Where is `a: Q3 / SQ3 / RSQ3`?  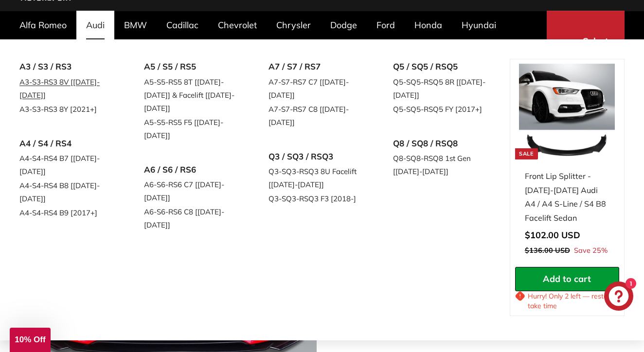 a: Q3 / SQ3 / RSQ3 is located at coordinates (317, 157).